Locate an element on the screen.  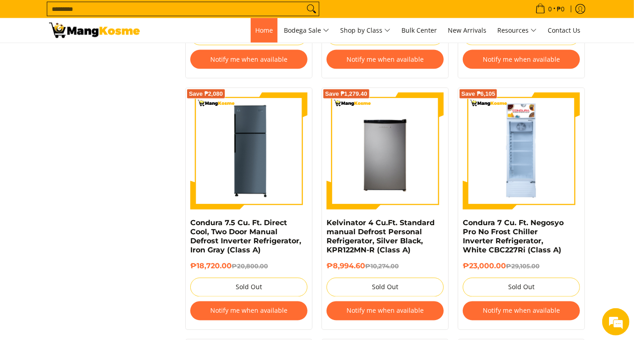
del: ₱20,800.00 is located at coordinates (250, 266).